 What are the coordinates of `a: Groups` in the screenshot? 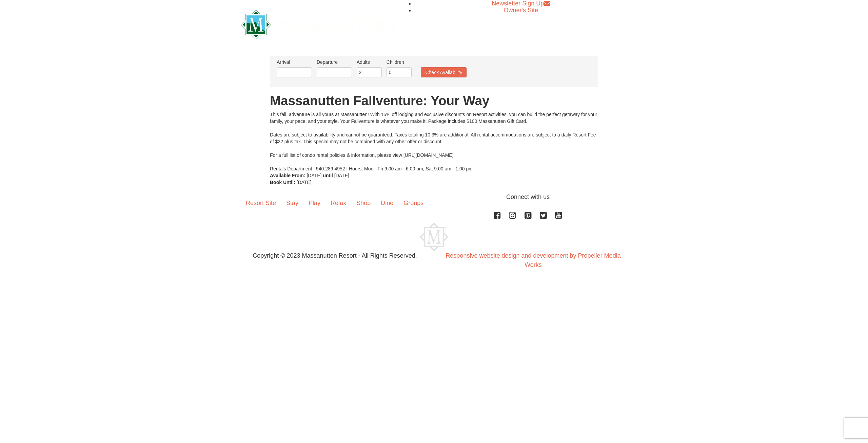 It's located at (413, 203).